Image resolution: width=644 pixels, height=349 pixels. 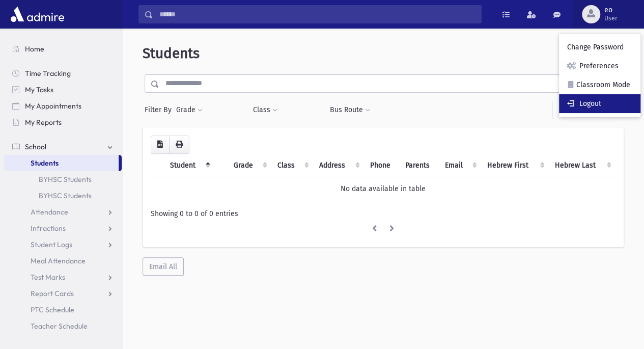 What do you see at coordinates (62, 228) in the screenshot?
I see `a: Infractions` at bounding box center [62, 228].